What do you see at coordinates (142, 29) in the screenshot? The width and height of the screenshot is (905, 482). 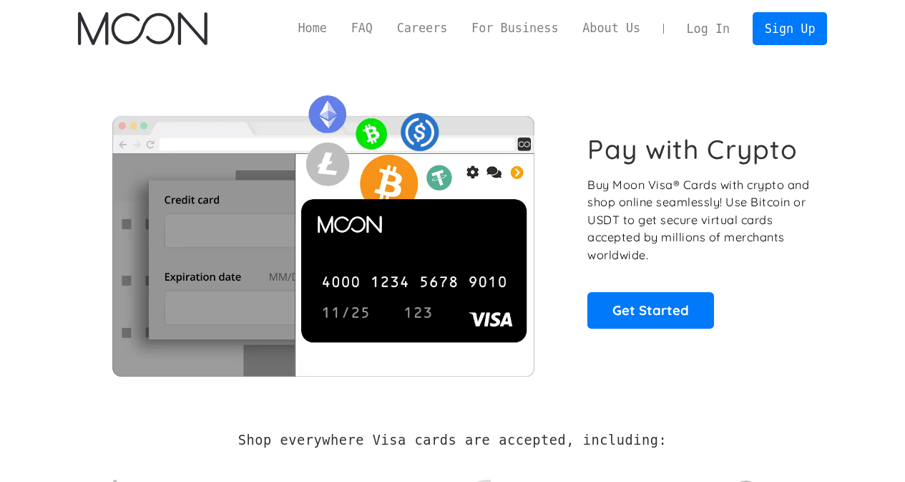 I see `a: home` at bounding box center [142, 29].